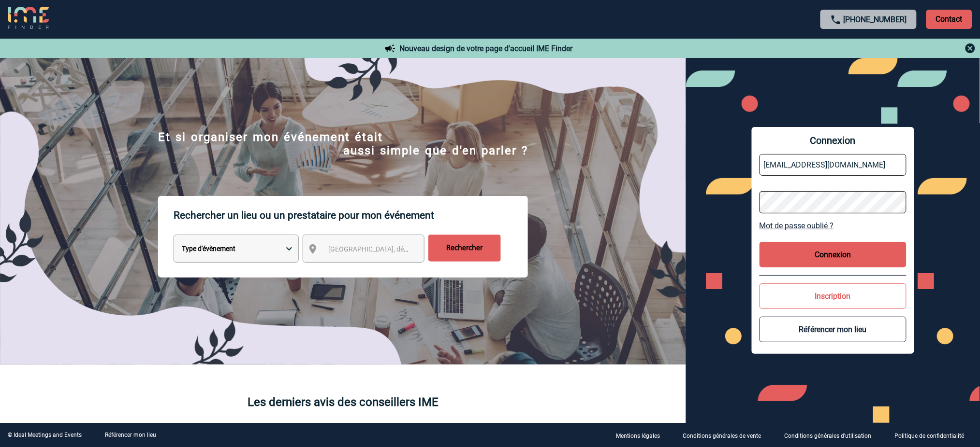 The width and height of the screenshot is (980, 447). I want to click on p: Rechercher un lieu ou un prestataire pour mon événement, so click(350, 215).